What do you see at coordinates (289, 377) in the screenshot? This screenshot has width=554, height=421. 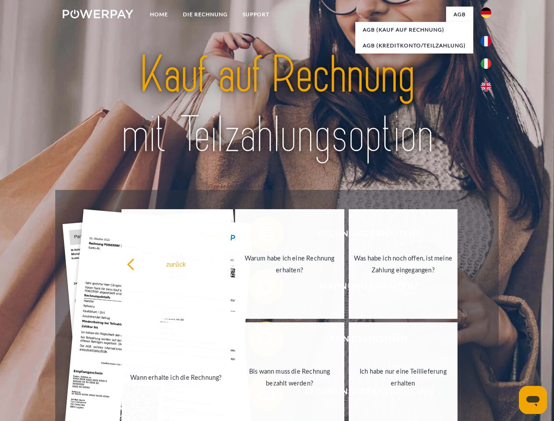 I see `div: Bis wann muss die Rechnung bezahlt werden?` at bounding box center [289, 377].